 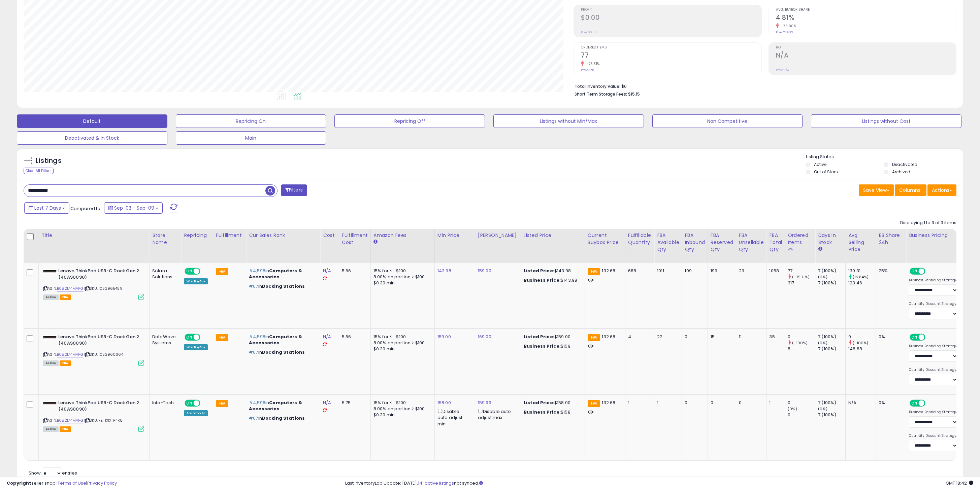 I want to click on button: Repricing Off, so click(x=410, y=121).